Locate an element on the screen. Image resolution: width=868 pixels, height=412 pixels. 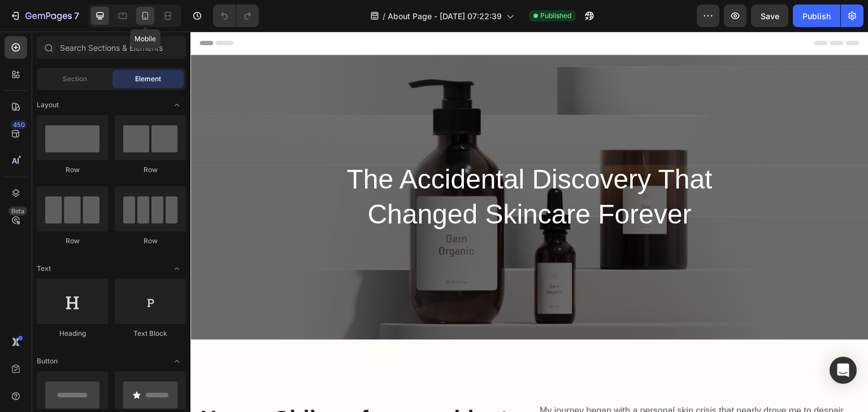
span: Section is located at coordinates (75, 79).